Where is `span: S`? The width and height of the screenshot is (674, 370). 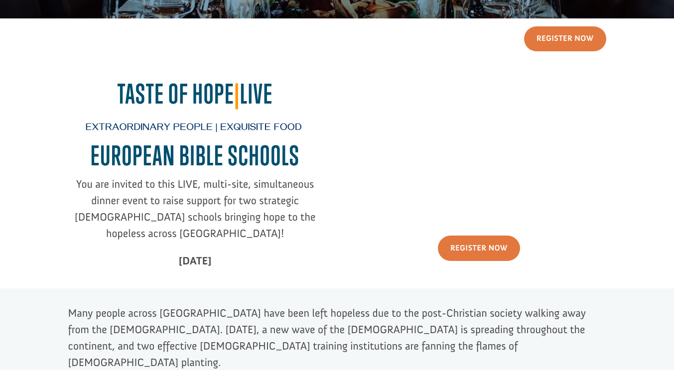 span: S is located at coordinates (294, 155).